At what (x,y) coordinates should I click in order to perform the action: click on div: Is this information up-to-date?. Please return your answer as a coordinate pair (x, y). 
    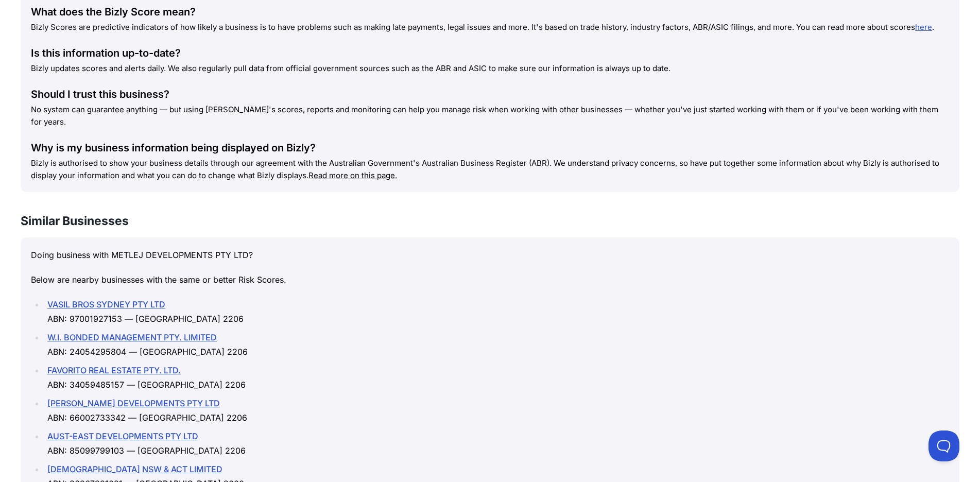
    Looking at the image, I should click on (490, 53).